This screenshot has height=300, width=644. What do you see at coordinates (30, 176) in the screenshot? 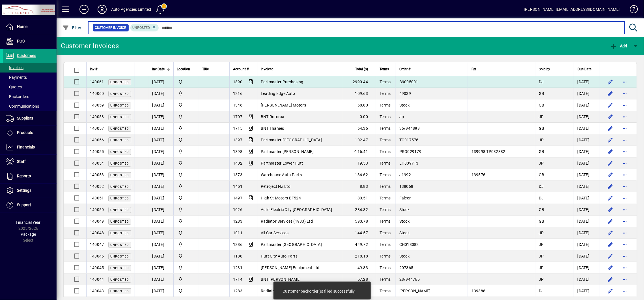
I see `a: Reports` at bounding box center [30, 176].